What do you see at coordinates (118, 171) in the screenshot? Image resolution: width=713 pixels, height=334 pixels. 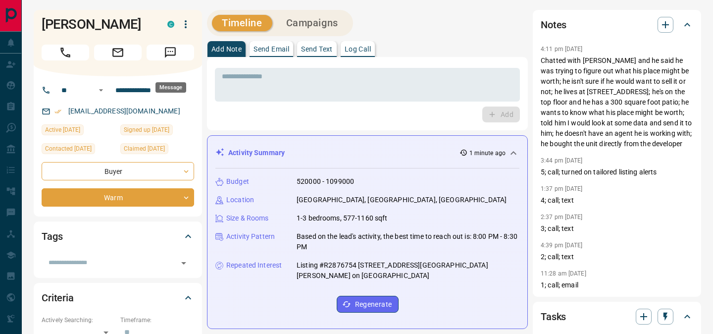 I see `div: Buyer` at bounding box center [118, 171].